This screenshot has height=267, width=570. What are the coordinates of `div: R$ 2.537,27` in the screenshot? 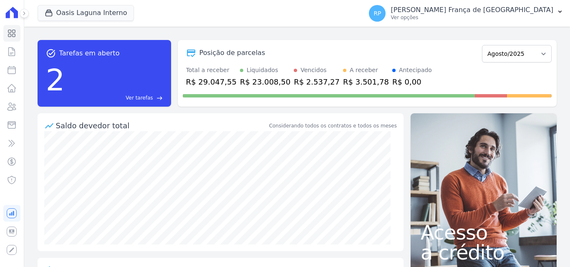 It's located at (317, 82).